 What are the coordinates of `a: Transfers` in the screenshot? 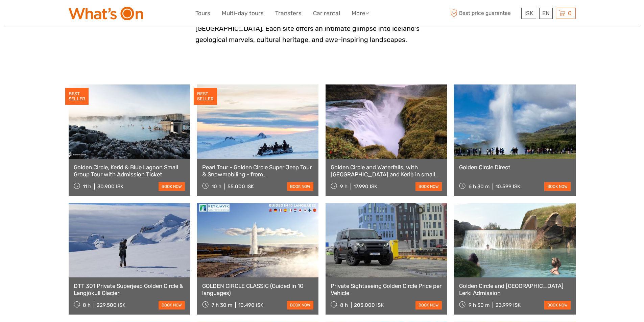 It's located at (288, 13).